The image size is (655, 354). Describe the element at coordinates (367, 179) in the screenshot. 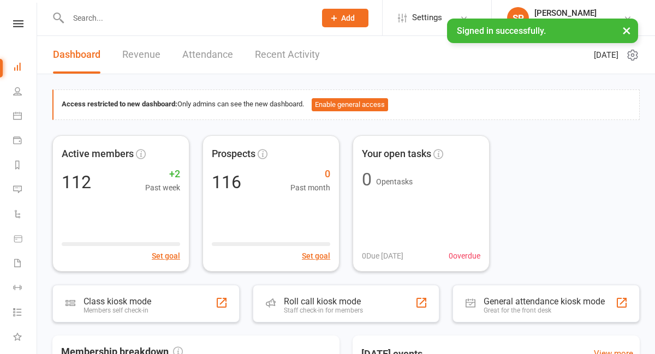

I see `div: 0` at that location.